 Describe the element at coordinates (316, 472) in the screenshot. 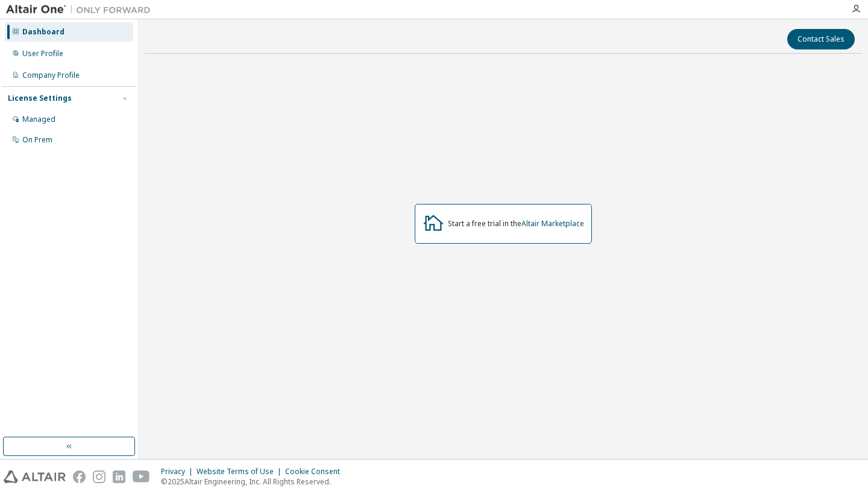

I see `div: Cookie Consent` at that location.